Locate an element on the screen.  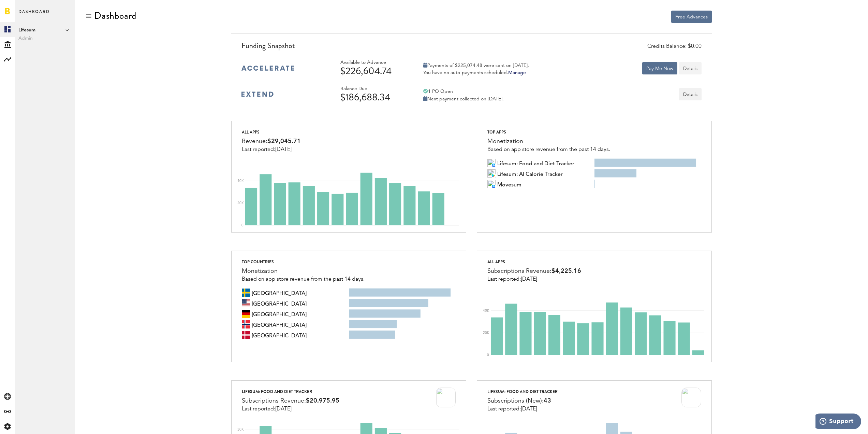
span: $29,045.71 is located at coordinates (284, 141).